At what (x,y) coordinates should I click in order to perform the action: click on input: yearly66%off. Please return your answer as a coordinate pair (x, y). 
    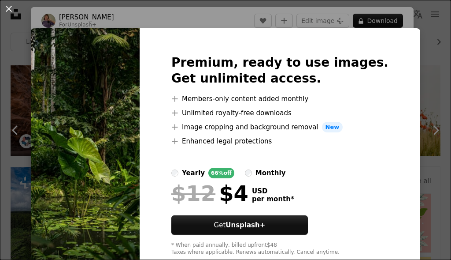
    Looking at the image, I should click on (175, 173).